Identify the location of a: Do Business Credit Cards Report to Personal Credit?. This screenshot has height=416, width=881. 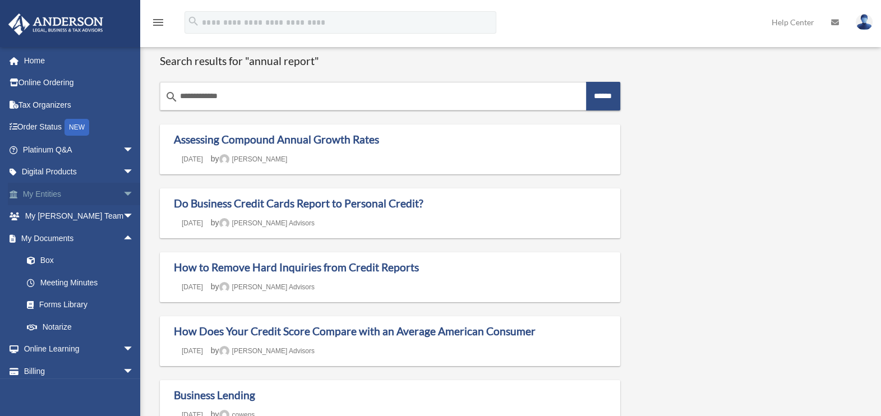
(298, 203).